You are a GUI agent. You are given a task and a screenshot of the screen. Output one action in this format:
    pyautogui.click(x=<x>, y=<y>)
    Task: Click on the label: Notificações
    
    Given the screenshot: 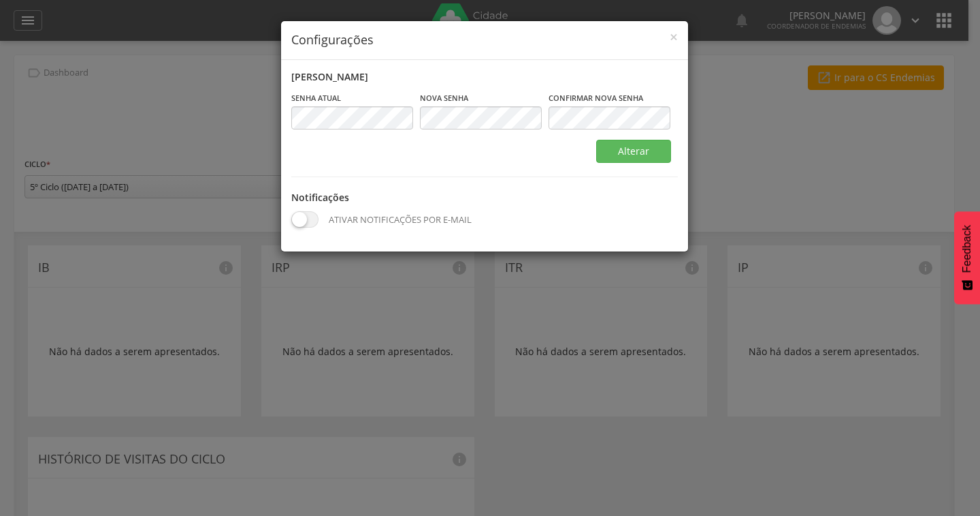 What is the action you would take?
    pyautogui.click(x=320, y=198)
    